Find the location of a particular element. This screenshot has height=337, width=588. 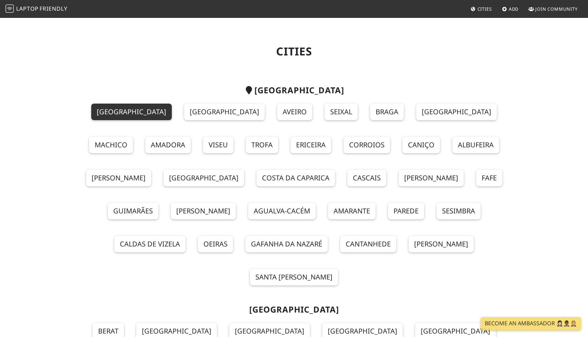

a: Caldas de Vizela is located at coordinates (150, 244).